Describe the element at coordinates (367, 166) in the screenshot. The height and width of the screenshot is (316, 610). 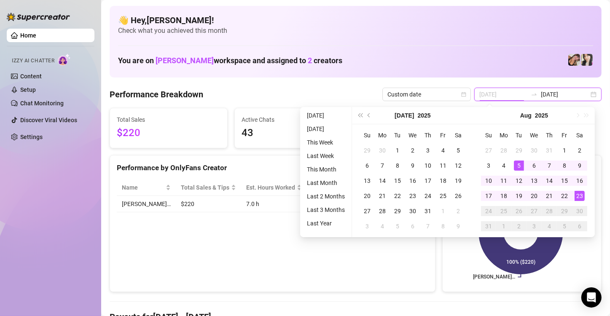
I see `td: 2025-07-06` at that location.